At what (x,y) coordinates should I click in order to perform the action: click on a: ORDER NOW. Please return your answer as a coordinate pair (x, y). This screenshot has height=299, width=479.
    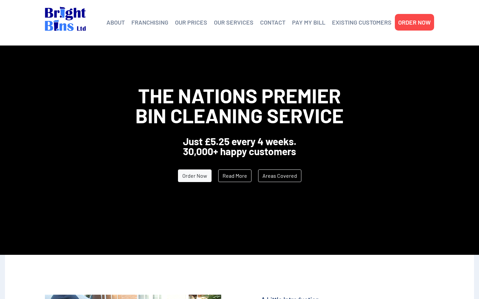
    Looking at the image, I should click on (414, 22).